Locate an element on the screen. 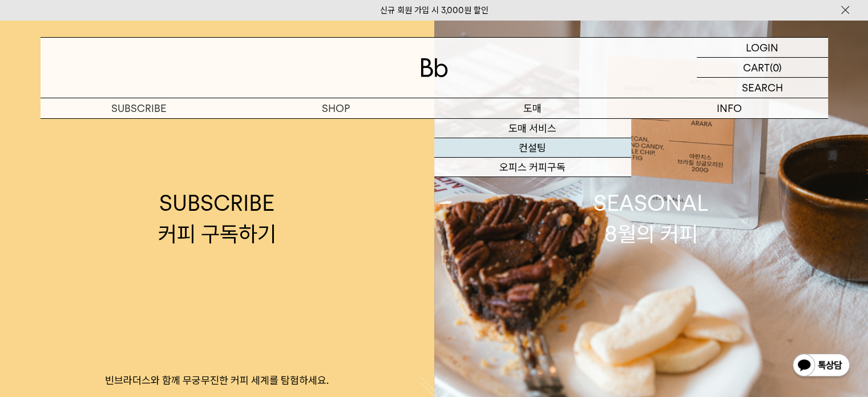 This screenshot has width=868, height=397. a: CART (0) is located at coordinates (762, 68).